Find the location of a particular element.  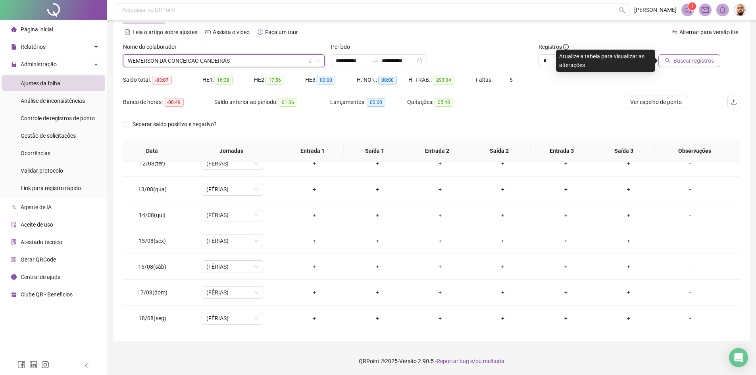

span: Faça um tour is located at coordinates (281, 32).